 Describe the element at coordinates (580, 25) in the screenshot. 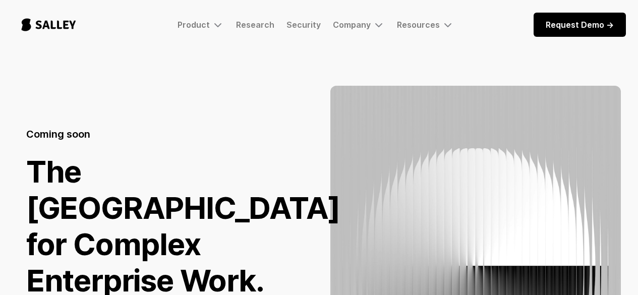

I see `a: Request Demo ->` at that location.